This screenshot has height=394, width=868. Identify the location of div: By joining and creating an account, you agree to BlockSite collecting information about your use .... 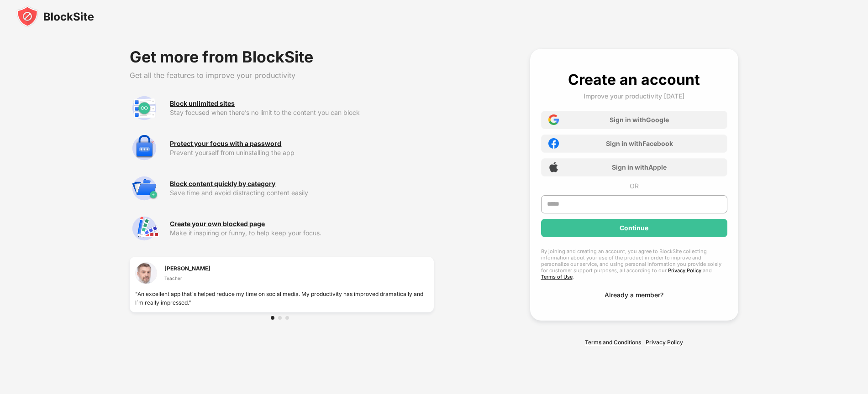
(634, 264).